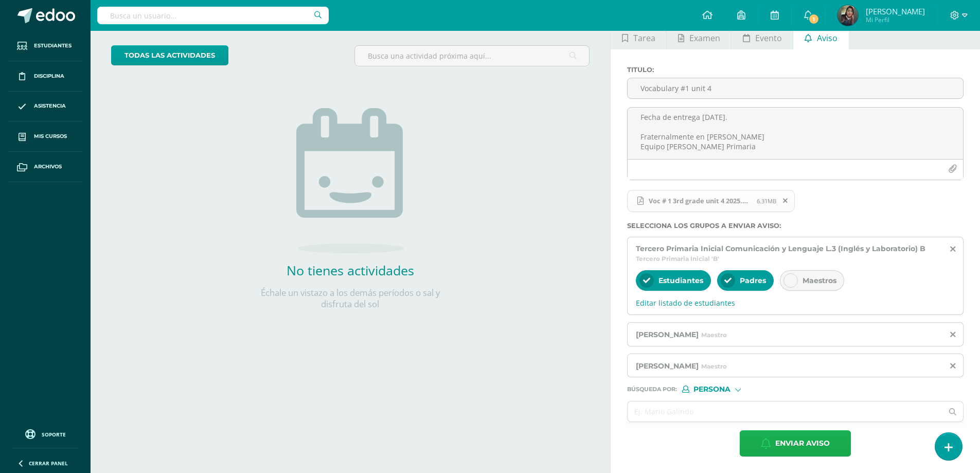 The width and height of the screenshot is (980, 473). Describe the element at coordinates (848, 16) in the screenshot. I see `img: f0e68a23fbcd897634a5ac152168984d.png` at that location.